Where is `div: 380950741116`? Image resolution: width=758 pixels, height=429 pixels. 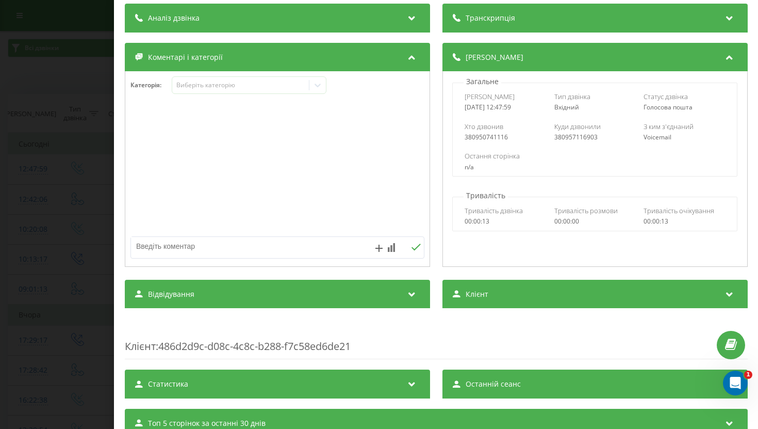
div: 380950741116 is located at coordinates (506, 137).